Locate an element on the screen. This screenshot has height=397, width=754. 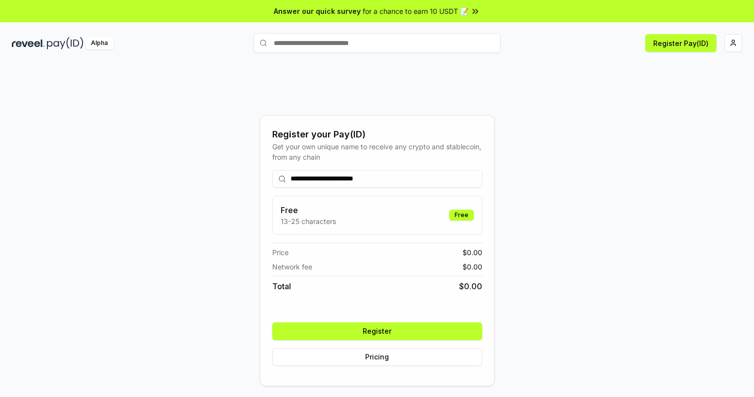
button: Pricing is located at coordinates (377, 357).